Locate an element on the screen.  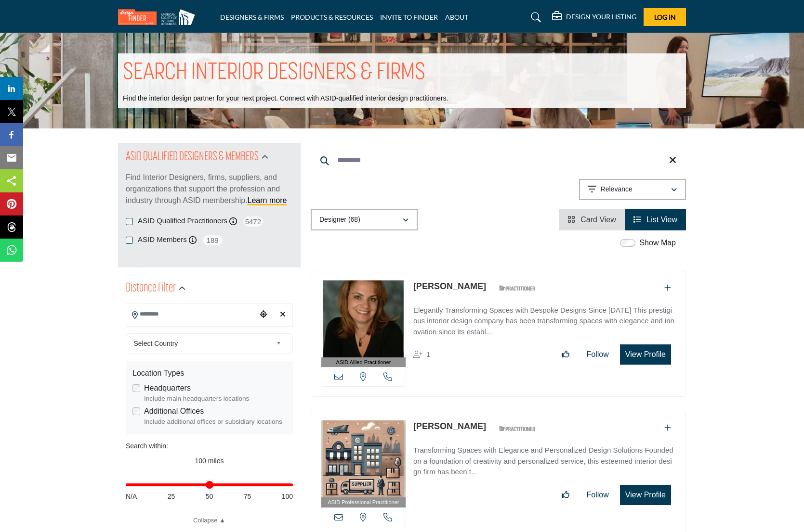
h2: Distance Filter is located at coordinates (151, 289).